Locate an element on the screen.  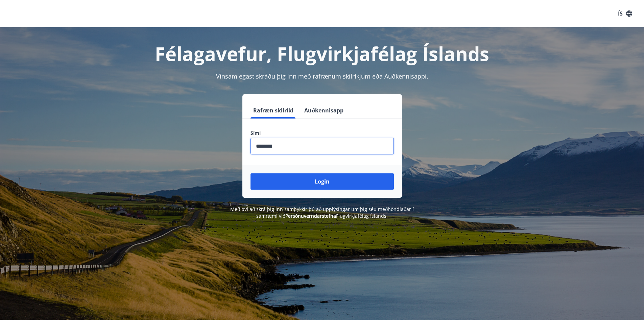
label: Sími is located at coordinates (322, 133).